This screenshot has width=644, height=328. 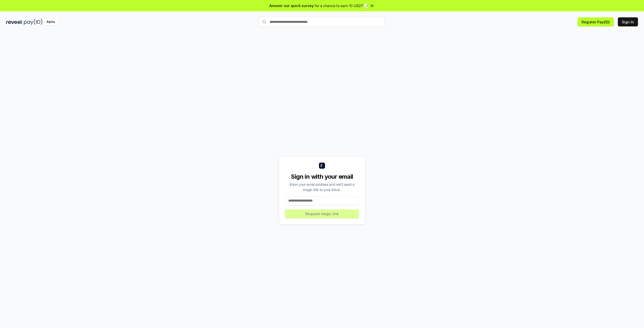 I want to click on div: Sign in with your email, so click(x=322, y=177).